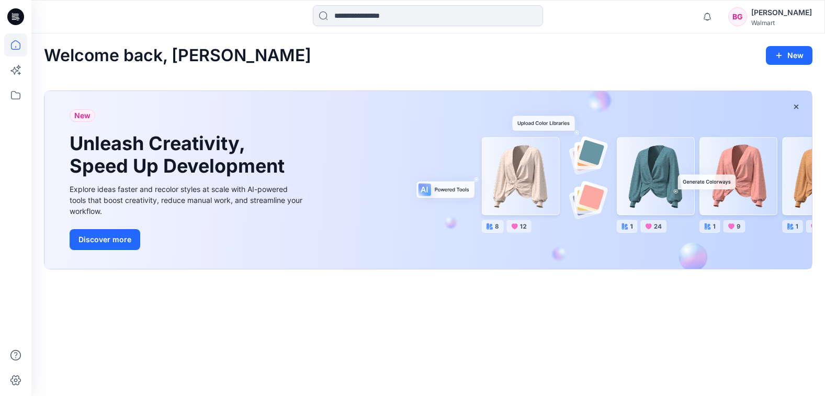 The image size is (825, 396). I want to click on h1: Unleash Creativity, Speed Up Development, so click(179, 155).